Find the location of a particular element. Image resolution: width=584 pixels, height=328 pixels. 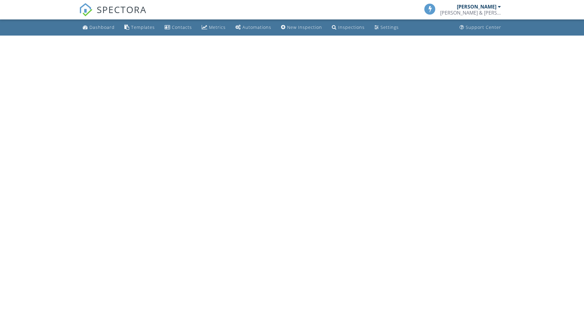

div: Support Center is located at coordinates (484, 27).